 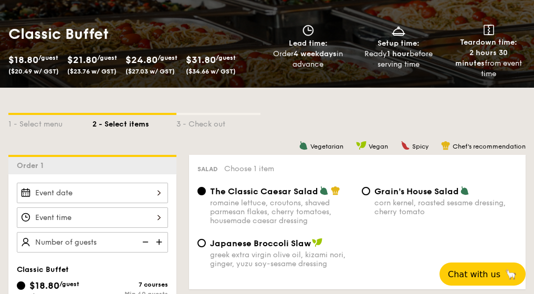 What do you see at coordinates (92, 217) in the screenshot?
I see `input: Event time` at bounding box center [92, 217].